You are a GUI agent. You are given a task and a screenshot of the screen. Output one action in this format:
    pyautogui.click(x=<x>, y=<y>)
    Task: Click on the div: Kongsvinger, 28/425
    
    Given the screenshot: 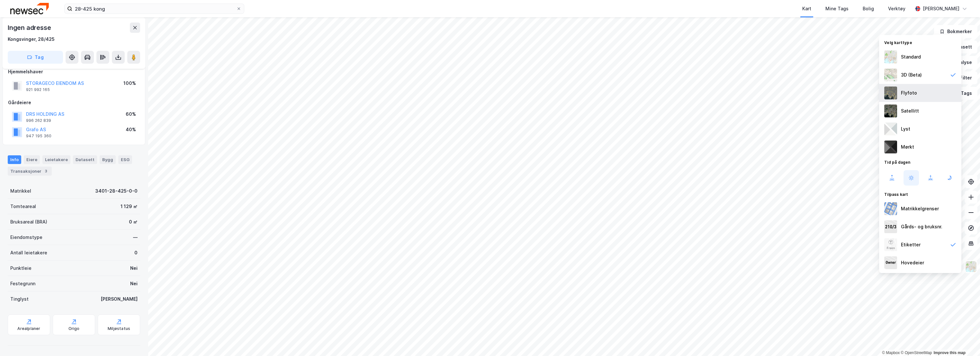 What is the action you would take?
    pyautogui.click(x=31, y=39)
    